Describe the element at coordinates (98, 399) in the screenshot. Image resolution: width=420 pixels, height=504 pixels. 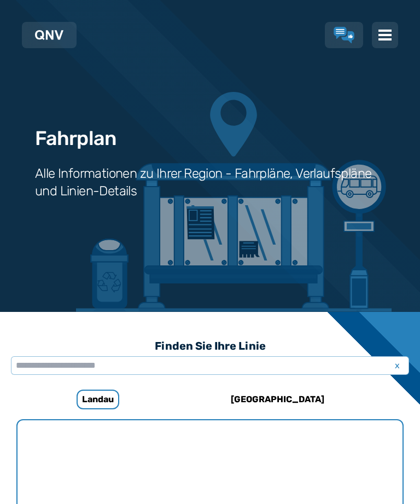
I see `h6: Landau` at that location.